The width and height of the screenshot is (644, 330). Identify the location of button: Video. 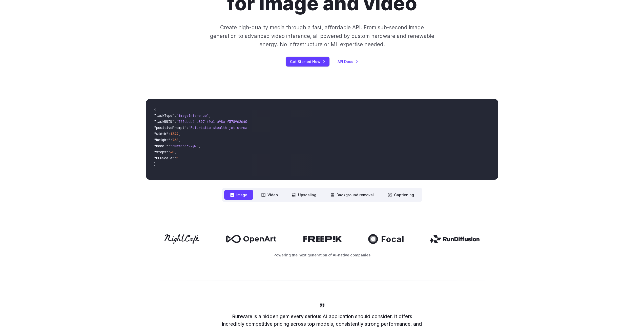
(270, 195).